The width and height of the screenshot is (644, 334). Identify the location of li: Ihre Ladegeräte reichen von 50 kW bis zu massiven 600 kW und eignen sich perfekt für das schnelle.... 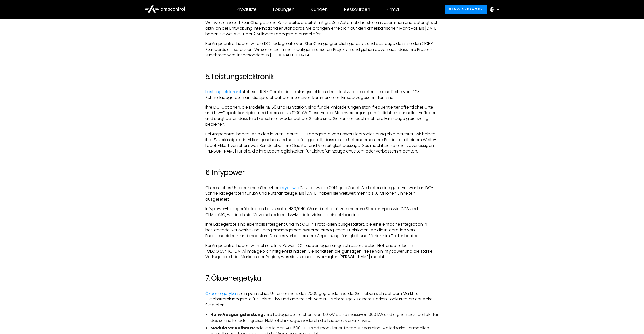
(325, 317).